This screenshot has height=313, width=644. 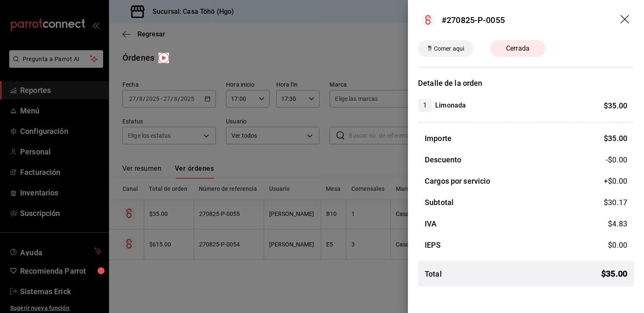 I want to click on h3: IVA, so click(x=431, y=224).